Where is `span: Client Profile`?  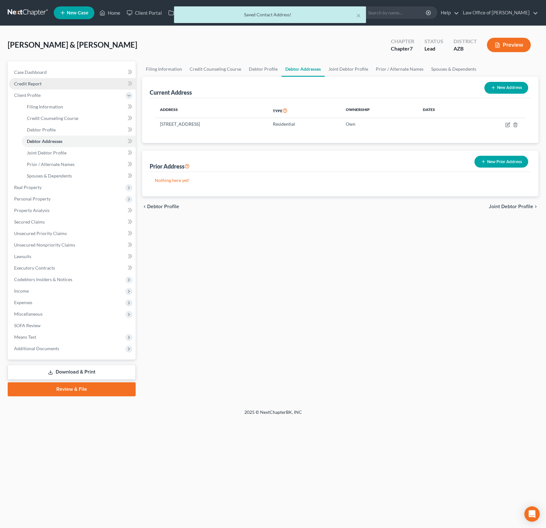 span: Client Profile is located at coordinates (27, 95).